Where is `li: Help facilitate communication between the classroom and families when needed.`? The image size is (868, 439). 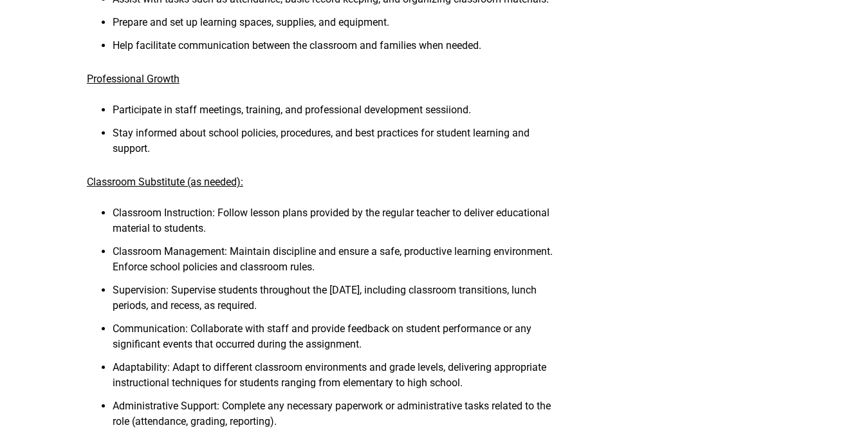
li: Help facilitate communication between the classroom and families when needed. is located at coordinates (335, 50).